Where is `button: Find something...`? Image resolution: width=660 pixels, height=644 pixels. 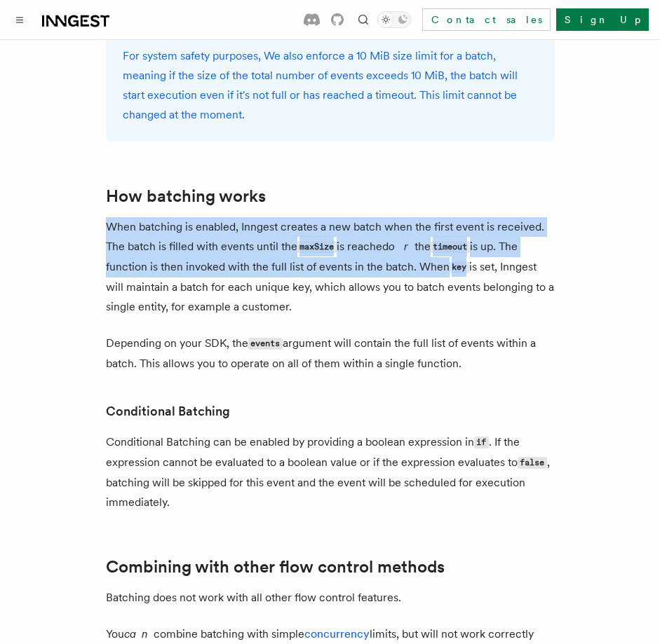 button: Find something... is located at coordinates (363, 20).